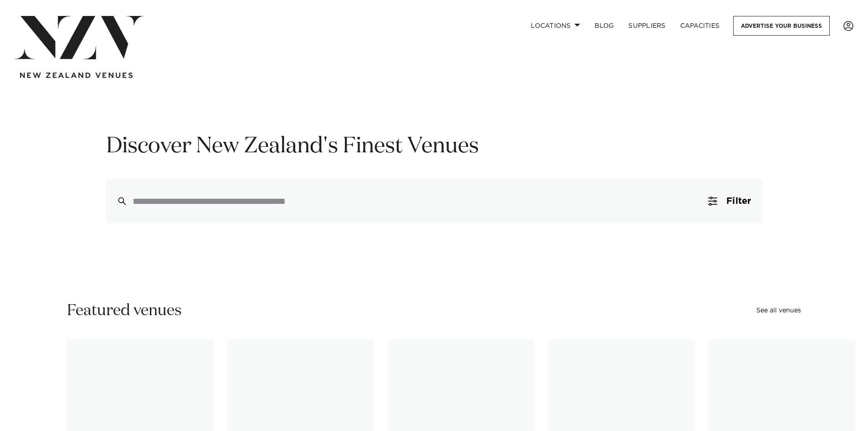  What do you see at coordinates (700, 25) in the screenshot?
I see `a: Capacities` at bounding box center [700, 25].